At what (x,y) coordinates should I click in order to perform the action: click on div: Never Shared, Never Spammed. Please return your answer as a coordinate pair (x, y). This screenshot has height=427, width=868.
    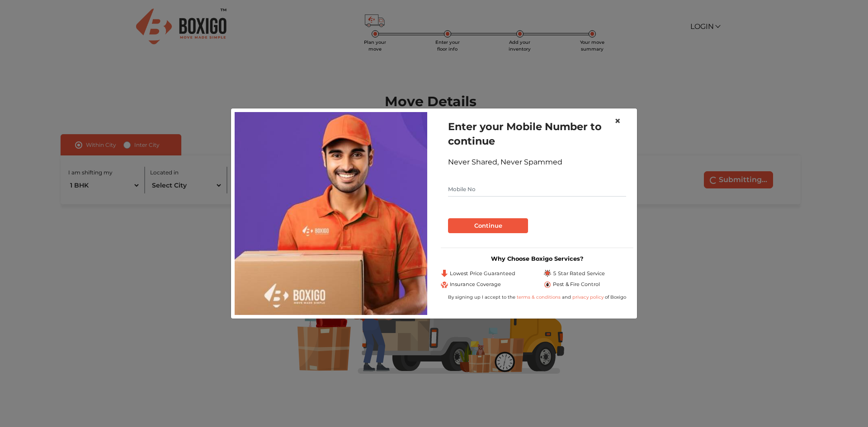
    Looking at the image, I should click on (537, 162).